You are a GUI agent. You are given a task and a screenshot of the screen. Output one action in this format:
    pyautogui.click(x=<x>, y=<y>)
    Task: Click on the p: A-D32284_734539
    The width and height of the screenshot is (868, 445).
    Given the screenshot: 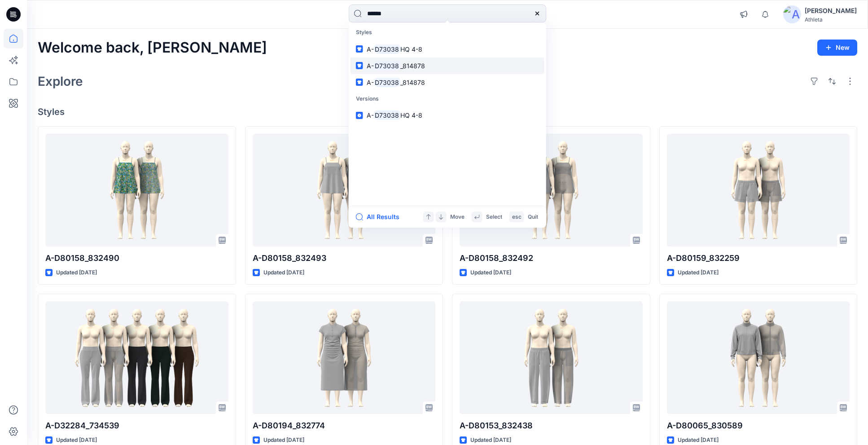 What is the action you would take?
    pyautogui.click(x=137, y=425)
    